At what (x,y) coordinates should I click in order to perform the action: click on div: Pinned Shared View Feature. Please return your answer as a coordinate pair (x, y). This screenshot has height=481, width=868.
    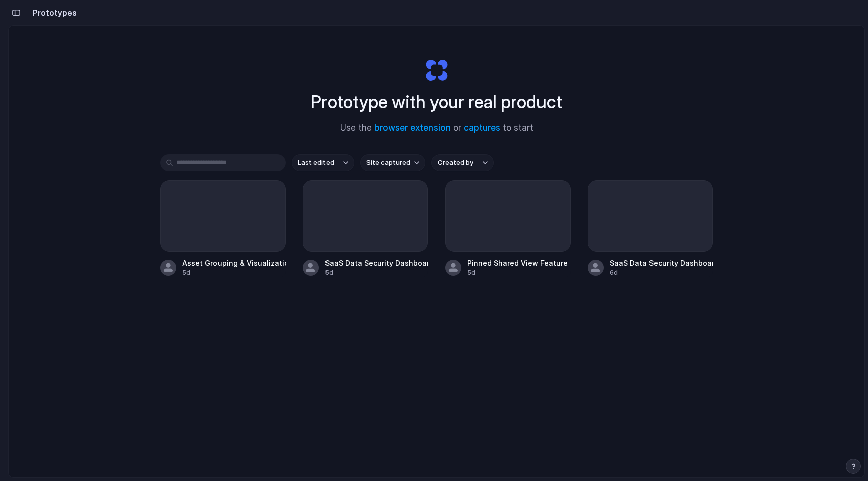
    Looking at the image, I should click on (517, 263).